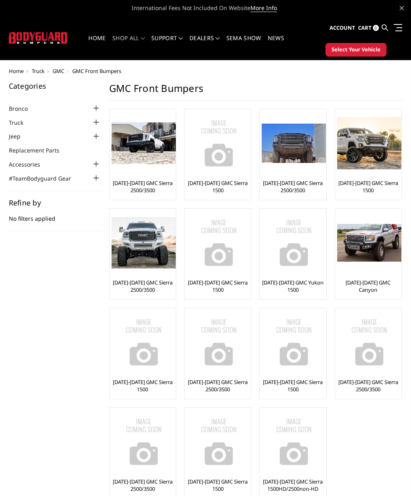 This screenshot has height=496, width=411. What do you see at coordinates (55, 215) in the screenshot?
I see `div: No filters applied` at bounding box center [55, 215].